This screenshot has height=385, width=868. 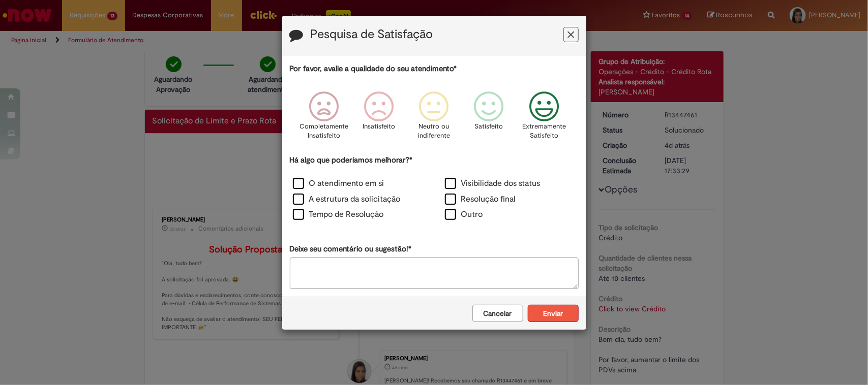 I want to click on div: Há algo que poderíamos melhorar?*, so click(x=434, y=189).